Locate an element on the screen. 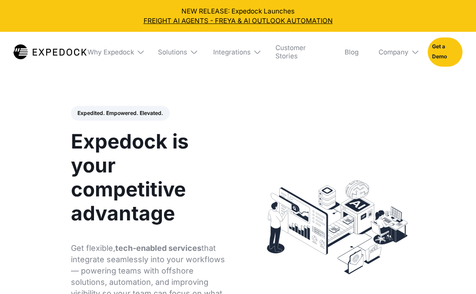  a: FREIGHT AI AGENTS - FREYA & AI OUTLOOK AUTOMATION is located at coordinates (238, 20).